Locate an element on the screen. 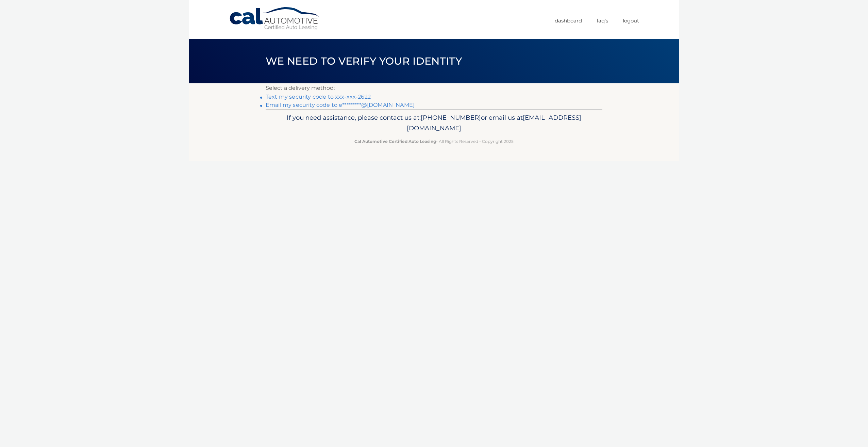 This screenshot has height=447, width=868. a: Cal Automotive is located at coordinates (275, 19).